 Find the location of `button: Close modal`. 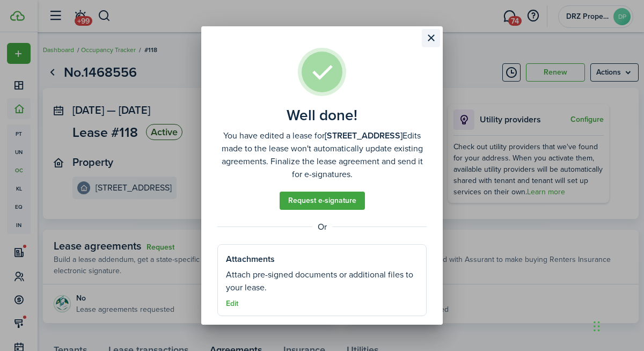

button: Close modal is located at coordinates (431, 38).